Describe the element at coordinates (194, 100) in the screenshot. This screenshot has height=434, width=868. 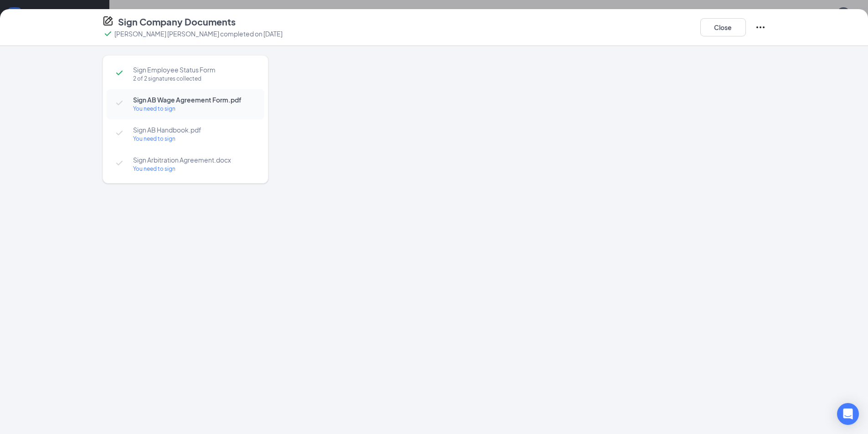
I see `span: Sign AB Wage Agreement Form.pdf` at that location.